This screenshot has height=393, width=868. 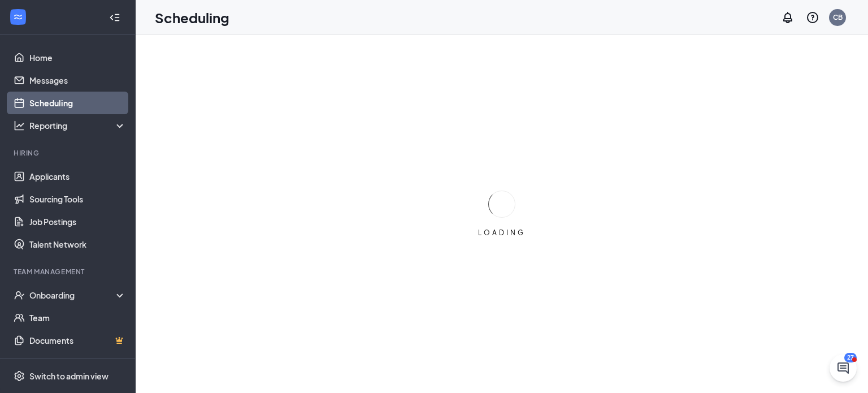 I want to click on a: Messages, so click(x=77, y=80).